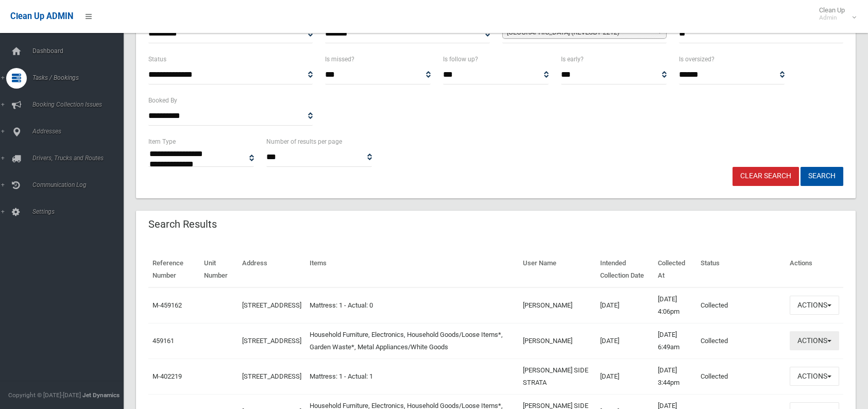 The image size is (868, 409). What do you see at coordinates (163, 101) in the screenshot?
I see `label: Booked By` at bounding box center [163, 101].